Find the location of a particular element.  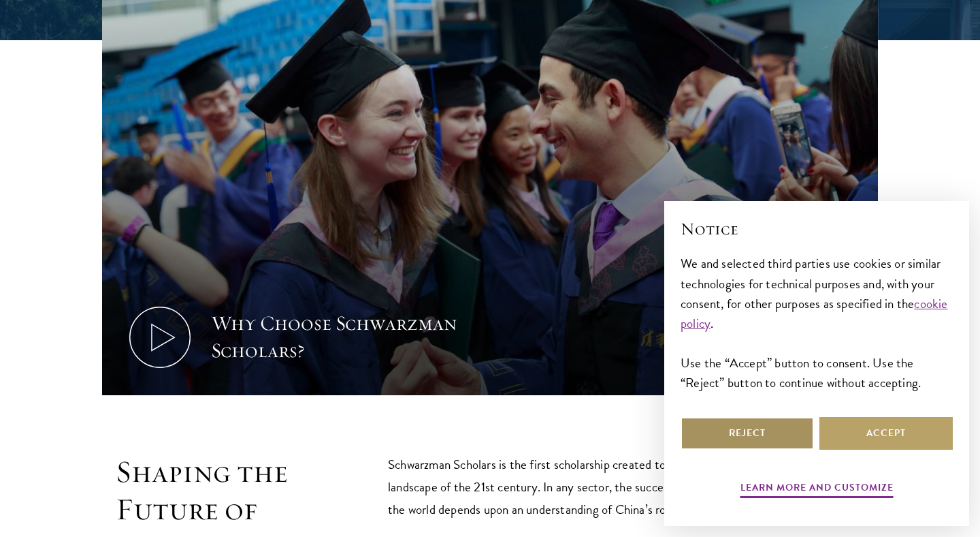

h2: Notice is located at coordinates (817, 229).